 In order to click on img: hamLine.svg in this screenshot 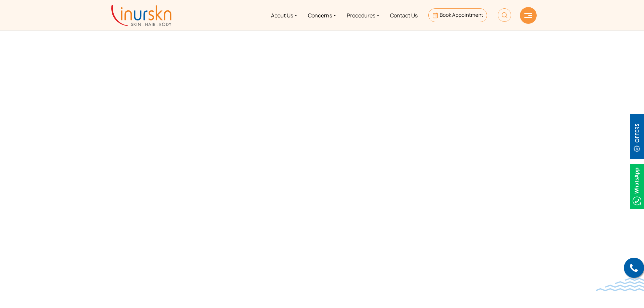, I will do `click(528, 15)`.